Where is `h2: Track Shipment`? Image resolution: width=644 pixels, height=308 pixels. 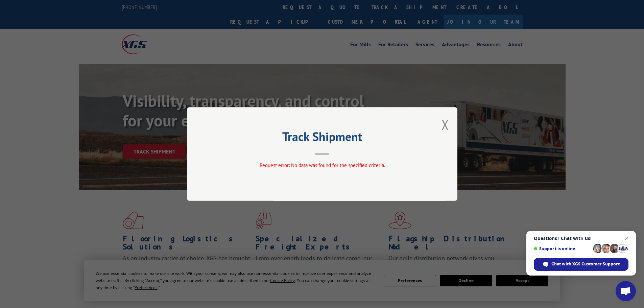
h2: Track Shipment is located at coordinates (322, 138).